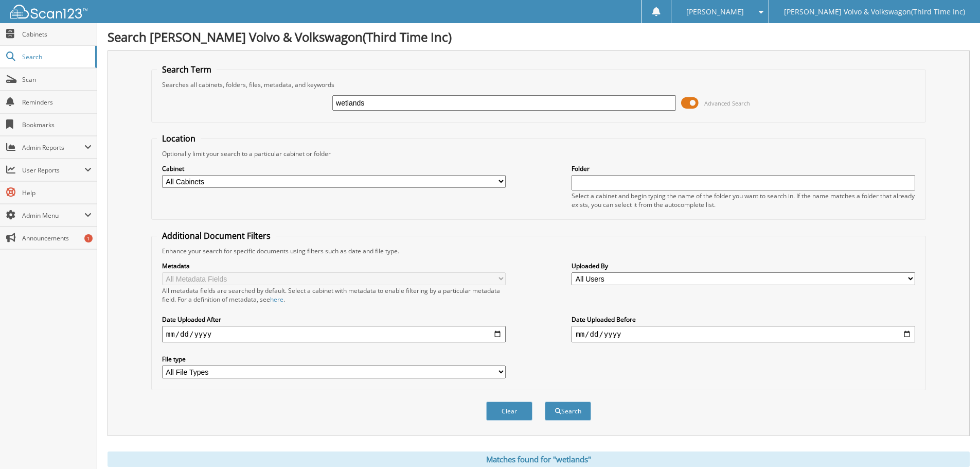 The width and height of the screenshot is (980, 469). Describe the element at coordinates (334, 319) in the screenshot. I see `label: Date Uploaded After` at that location.